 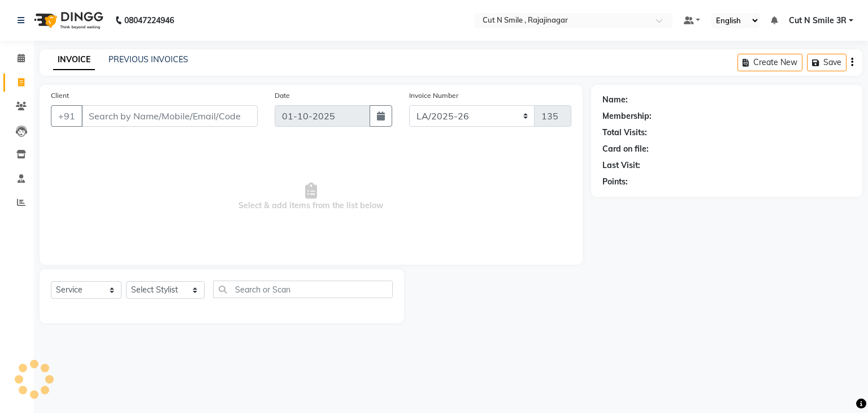 I want to click on input: Search by Name/Mobile/Email/Code, so click(x=170, y=116).